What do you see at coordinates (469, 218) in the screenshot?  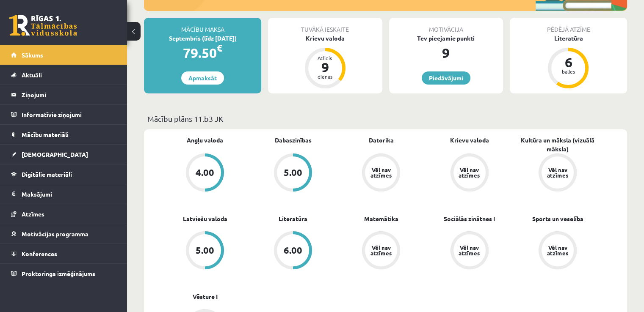 I see `a: Sociālās zinātnes I` at bounding box center [469, 218].